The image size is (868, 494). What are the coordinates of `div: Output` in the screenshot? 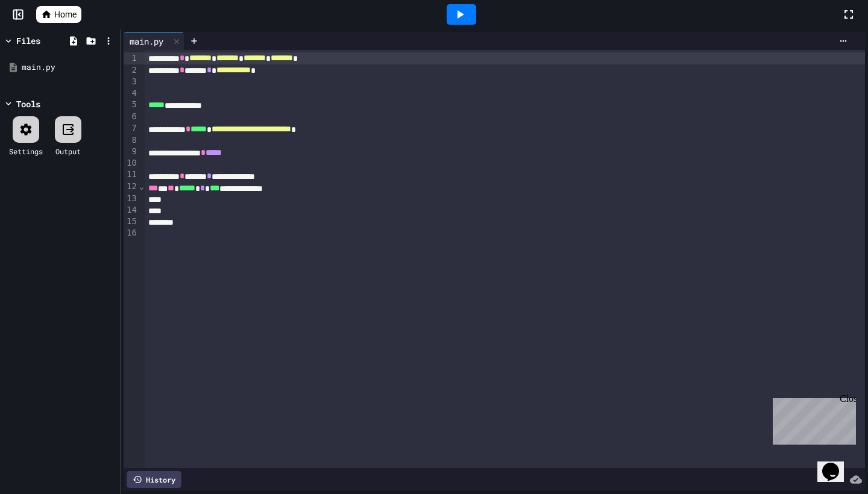 It's located at (68, 152).